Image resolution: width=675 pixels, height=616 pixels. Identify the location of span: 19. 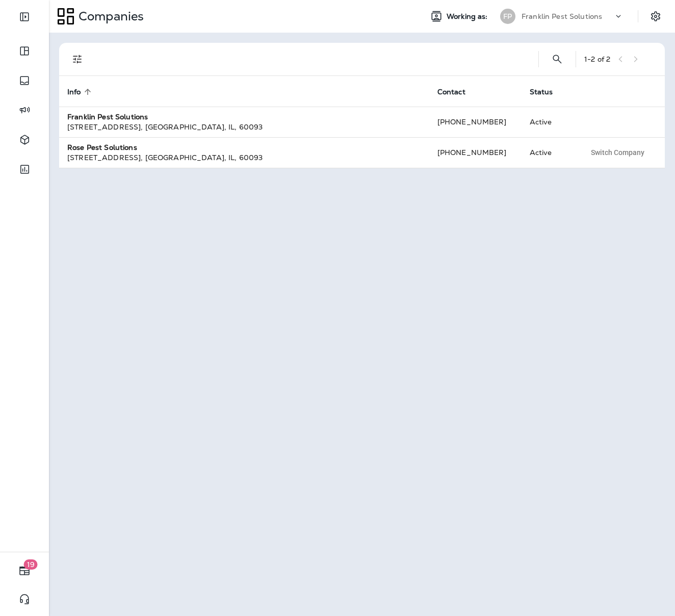
(31, 565).